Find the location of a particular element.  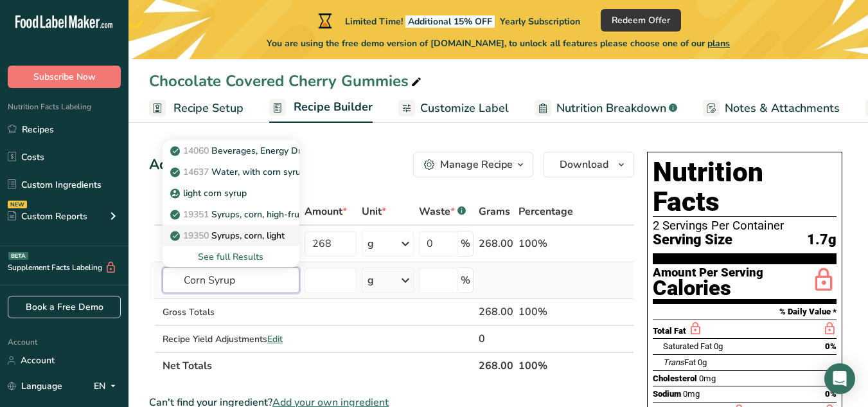

span: Saturated Fat is located at coordinates (688, 346).